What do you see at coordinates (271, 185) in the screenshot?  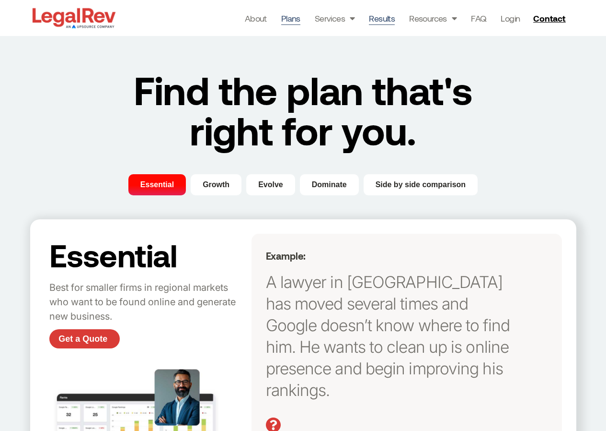 I see `span: Evolve` at bounding box center [271, 185].